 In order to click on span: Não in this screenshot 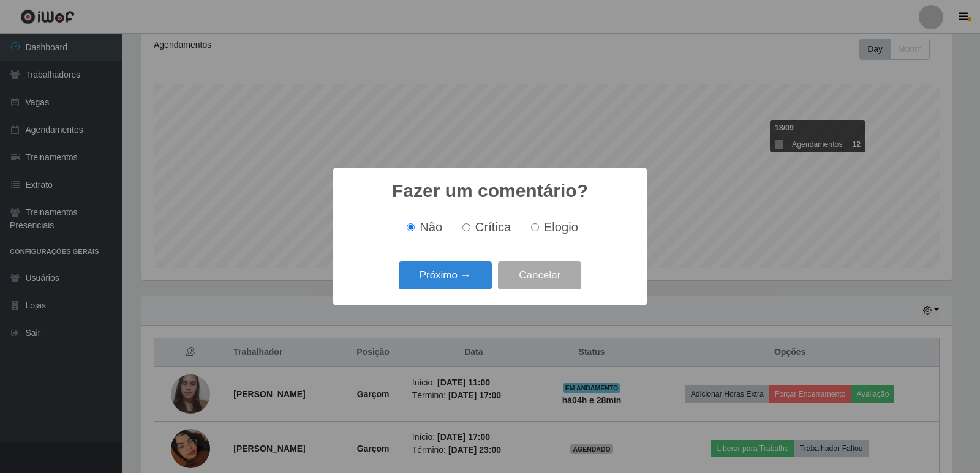, I will do `click(430, 227)`.